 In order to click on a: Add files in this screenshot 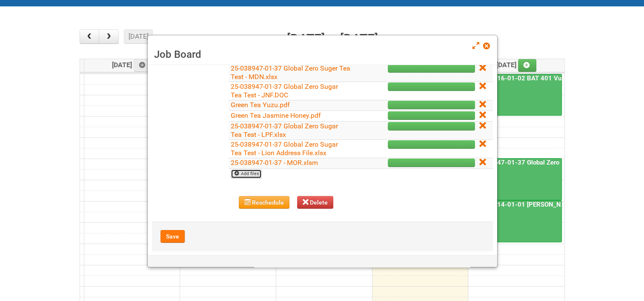, I will do `click(246, 174)`.